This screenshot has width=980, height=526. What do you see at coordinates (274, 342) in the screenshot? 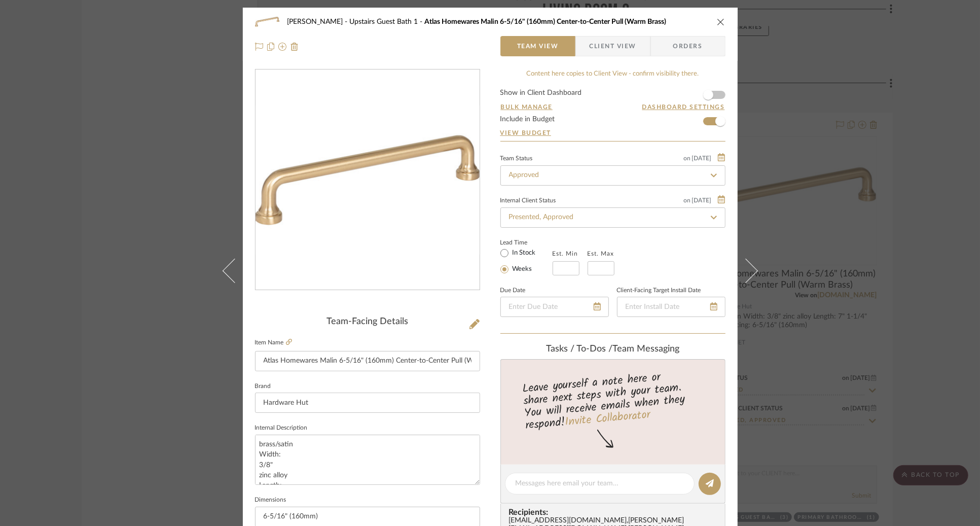
I see `label: Item Name` at bounding box center [274, 342].